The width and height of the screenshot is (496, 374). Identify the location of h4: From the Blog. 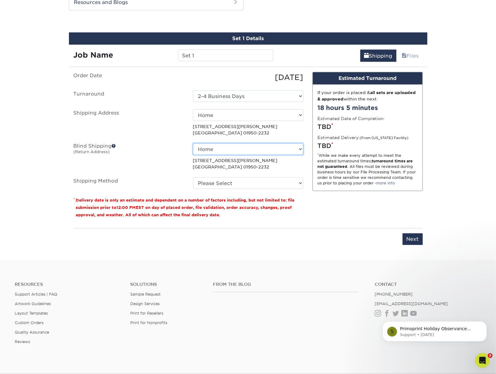
(286, 284).